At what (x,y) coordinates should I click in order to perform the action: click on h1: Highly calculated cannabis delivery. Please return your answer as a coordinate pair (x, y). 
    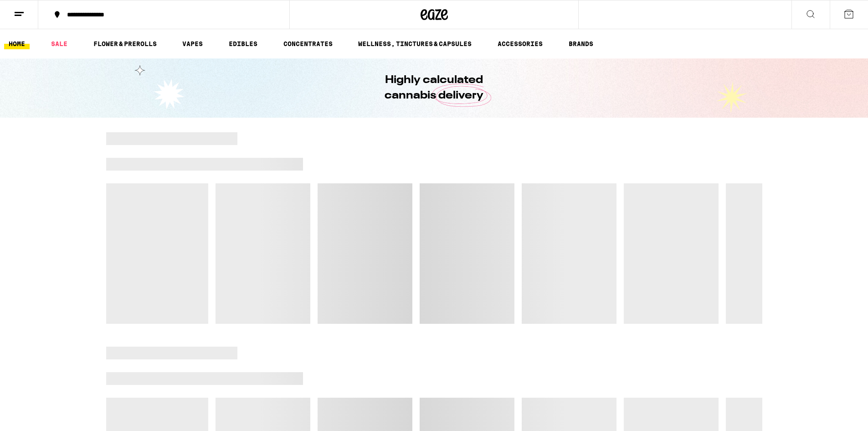
    Looking at the image, I should click on (434, 88).